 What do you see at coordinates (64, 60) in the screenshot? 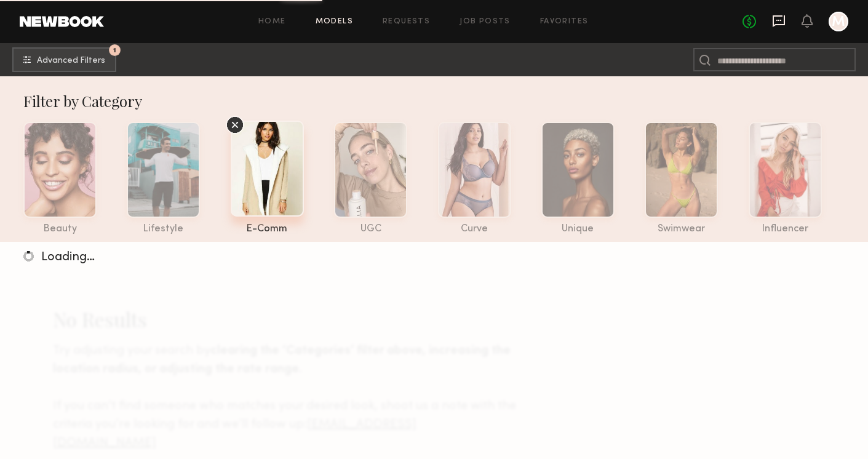
I see `button: 1Advanced Filters` at bounding box center [64, 60].